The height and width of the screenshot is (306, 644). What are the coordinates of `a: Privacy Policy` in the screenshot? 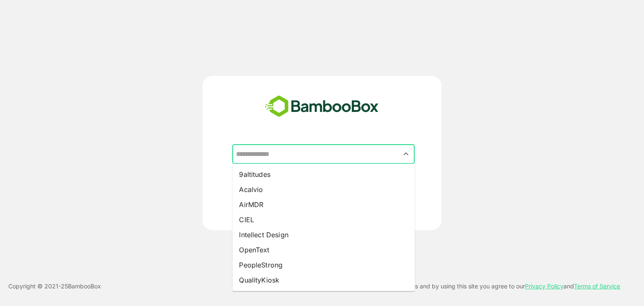 It's located at (544, 286).